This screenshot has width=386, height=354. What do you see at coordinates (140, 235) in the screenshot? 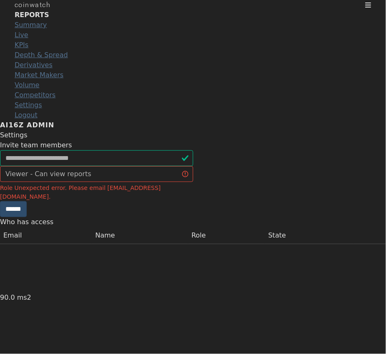
I see `td: Name` at bounding box center [140, 235].